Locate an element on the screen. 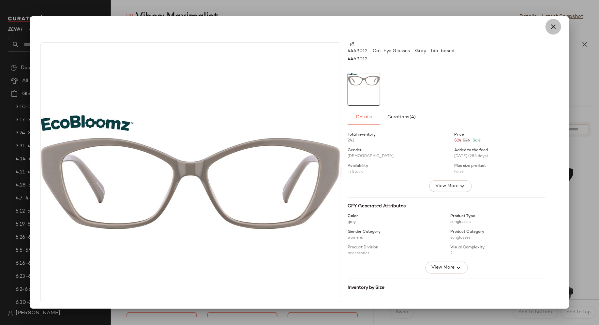  div: CFY Generated Attributes is located at coordinates (447, 206).